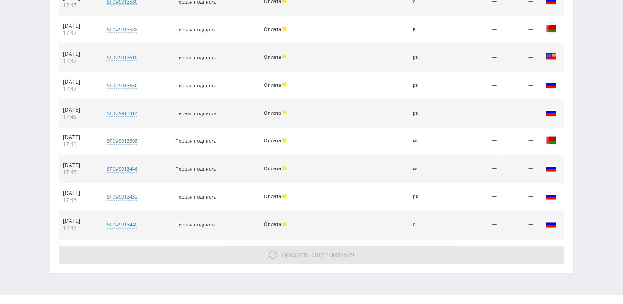 Image resolution: width=623 pixels, height=304 pixels. Describe the element at coordinates (429, 29) in the screenshot. I see `div: в` at that location.